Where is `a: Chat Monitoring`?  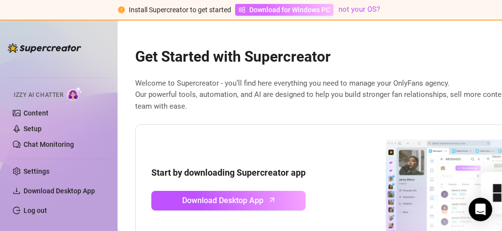
a: Chat Monitoring is located at coordinates (48, 144).